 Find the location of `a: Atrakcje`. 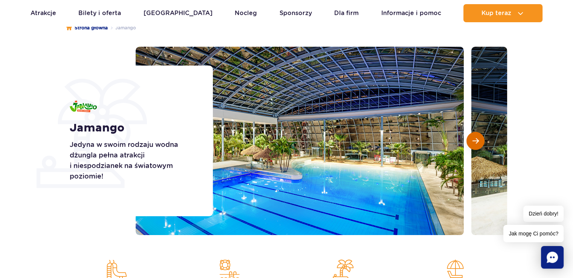

a: Atrakcje is located at coordinates (43, 13).